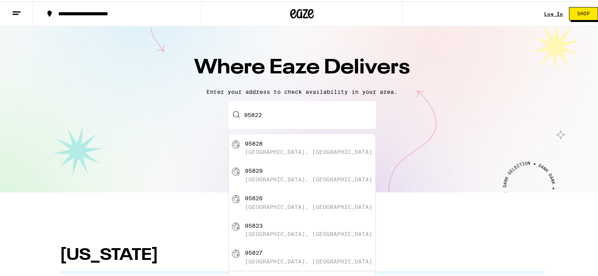 This screenshot has height=276, width=598. I want to click on img: 95829, so click(236, 171).